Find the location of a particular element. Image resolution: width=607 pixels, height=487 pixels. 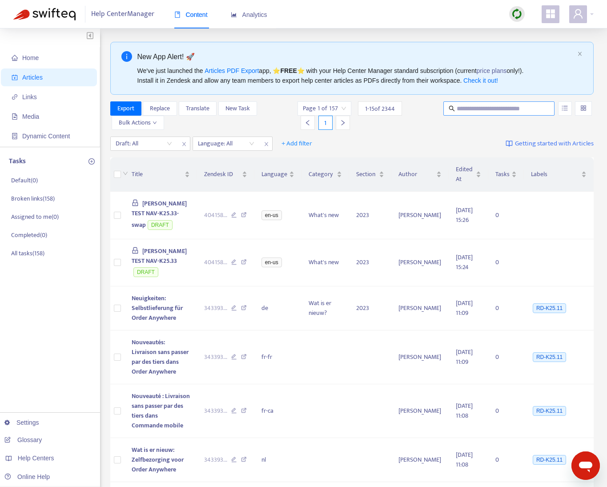

span: Nouveautés: Livraison sans passer par des tiers dans Order Anywhere is located at coordinates (160, 357).